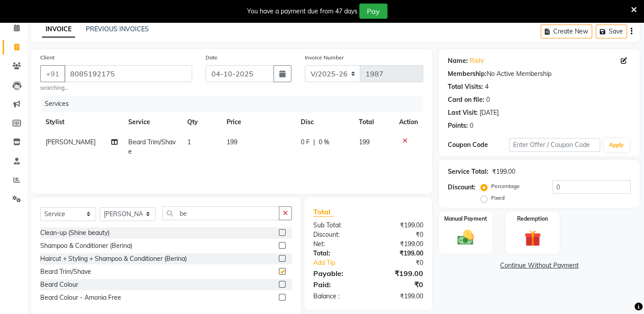 This screenshot has width=644, height=314. What do you see at coordinates (374, 122) in the screenshot?
I see `th: Total` at bounding box center [374, 122].